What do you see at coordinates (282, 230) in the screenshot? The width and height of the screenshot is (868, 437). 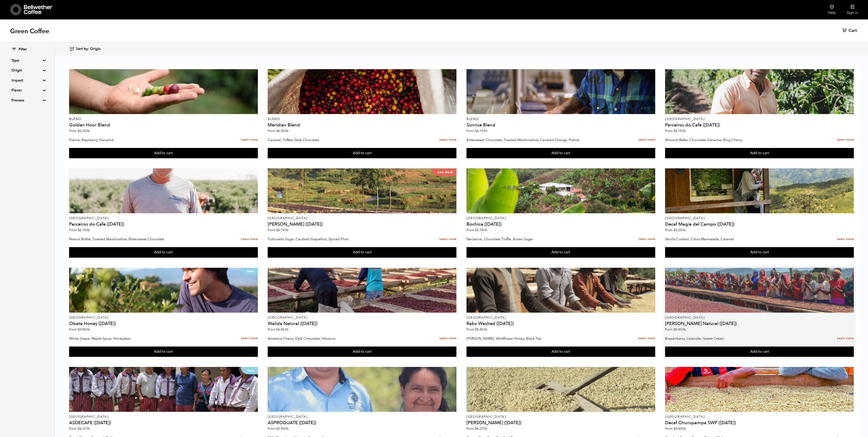 I see `bdi: 5.10` at bounding box center [282, 230].